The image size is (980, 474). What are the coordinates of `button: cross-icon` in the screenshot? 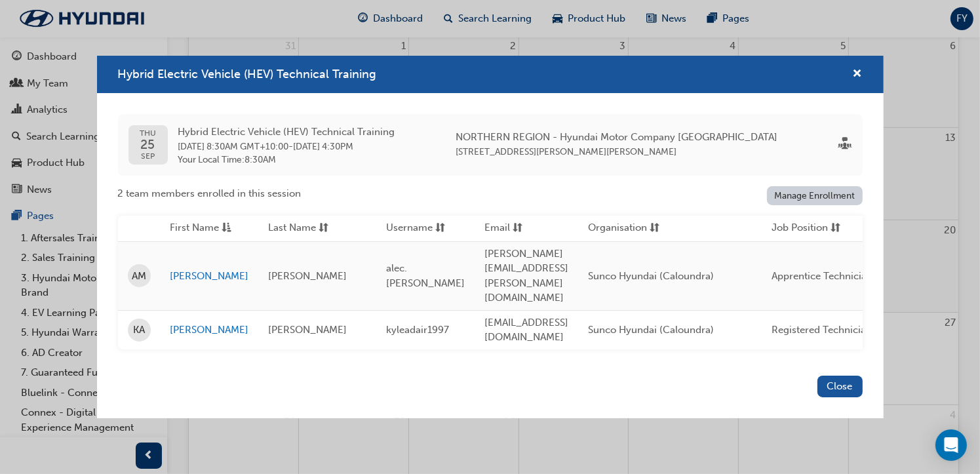 It's located at (858, 74).